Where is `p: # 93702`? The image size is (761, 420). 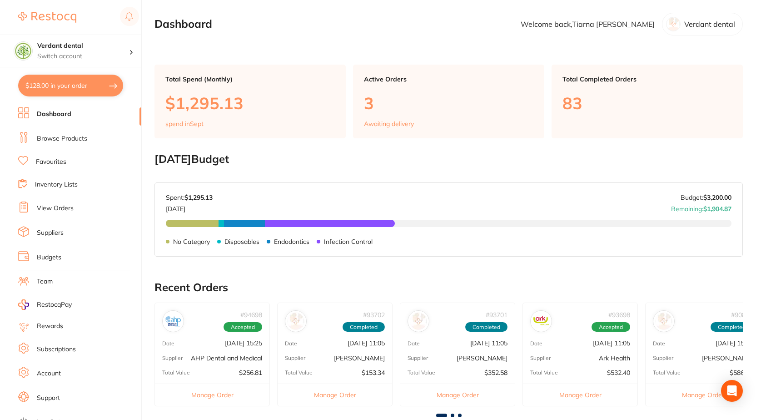
p: # 93702 is located at coordinates (374, 315).